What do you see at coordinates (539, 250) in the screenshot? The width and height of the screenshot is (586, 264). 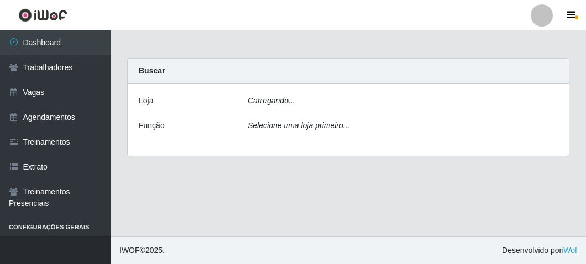 I see `span: Desenvolvido por` at bounding box center [539, 250].